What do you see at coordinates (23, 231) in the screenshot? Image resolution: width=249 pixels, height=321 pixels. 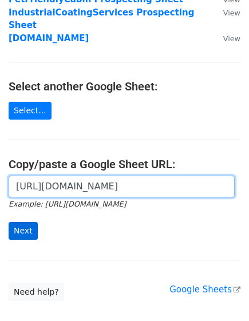 I see `input: Next` at bounding box center [23, 231].